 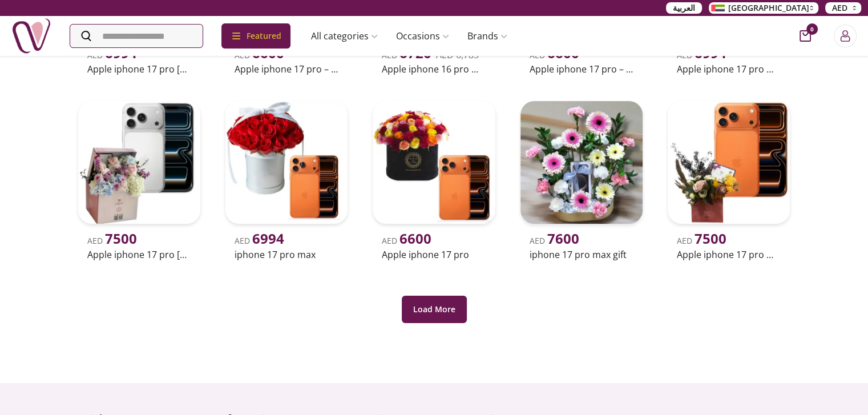 What do you see at coordinates (805, 36) in the screenshot?
I see `button: cart-button` at bounding box center [805, 36].